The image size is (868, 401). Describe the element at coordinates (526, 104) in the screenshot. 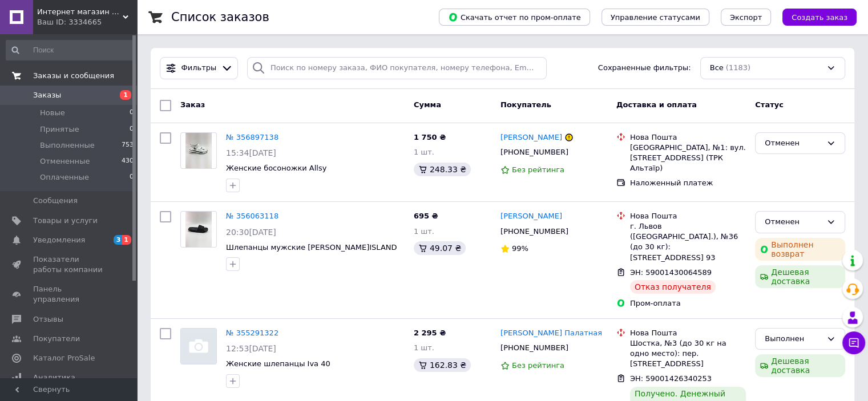

I see `span: Покупатель` at that location.